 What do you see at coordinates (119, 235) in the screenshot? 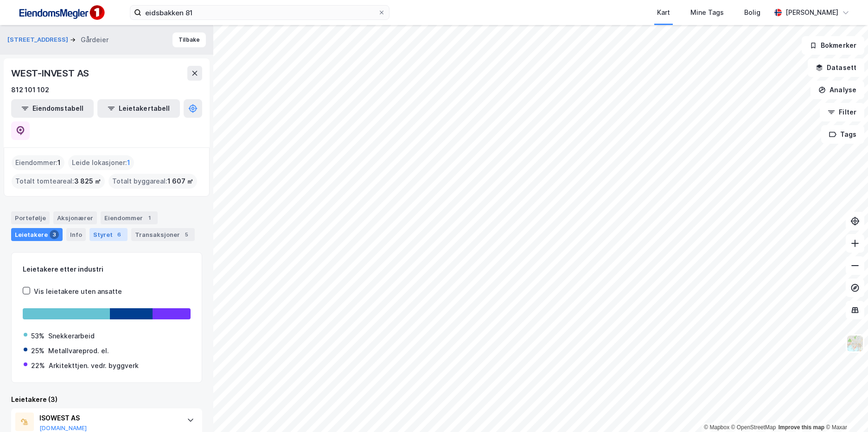
I see `div: 6` at bounding box center [119, 235].